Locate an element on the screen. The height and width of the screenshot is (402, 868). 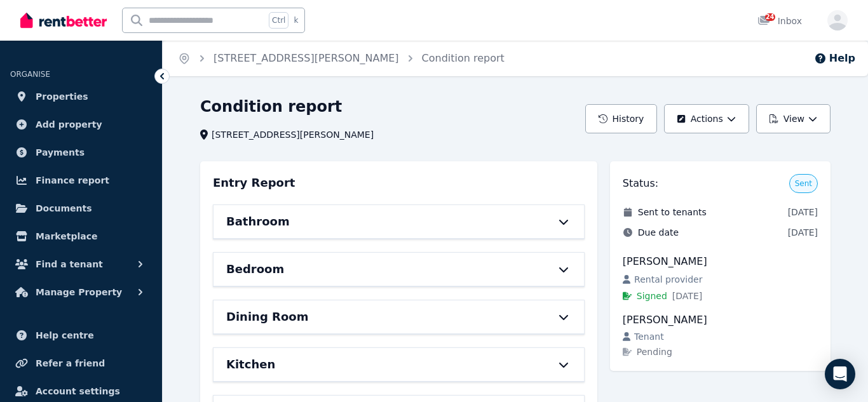
a: Payments is located at coordinates (81, 152).